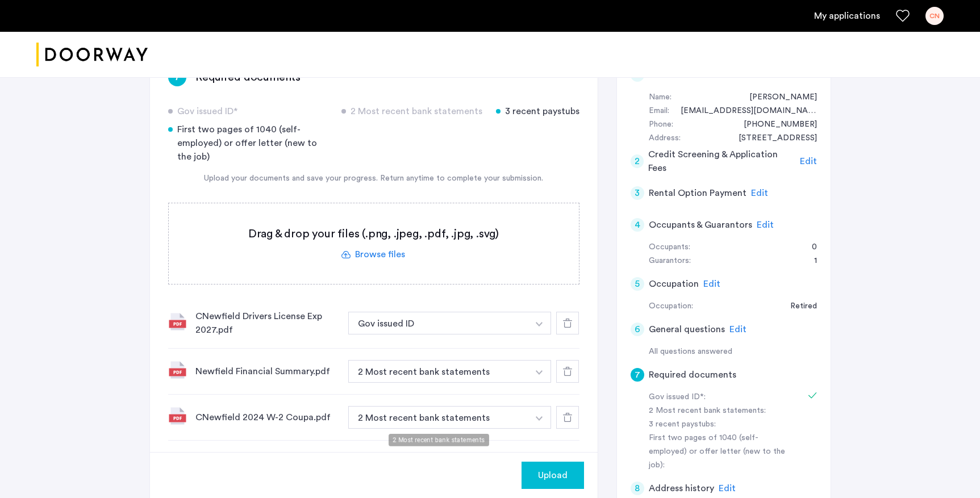 This screenshot has width=980, height=498. What do you see at coordinates (637, 161) in the screenshot?
I see `div: 2` at bounding box center [637, 161].